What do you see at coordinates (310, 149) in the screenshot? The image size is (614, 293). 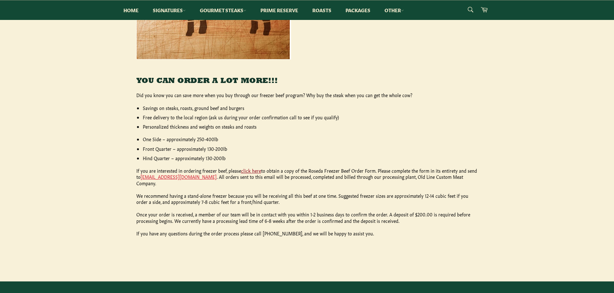 I see `li: Front Quarter – approximately 130-200lb` at bounding box center [310, 149].